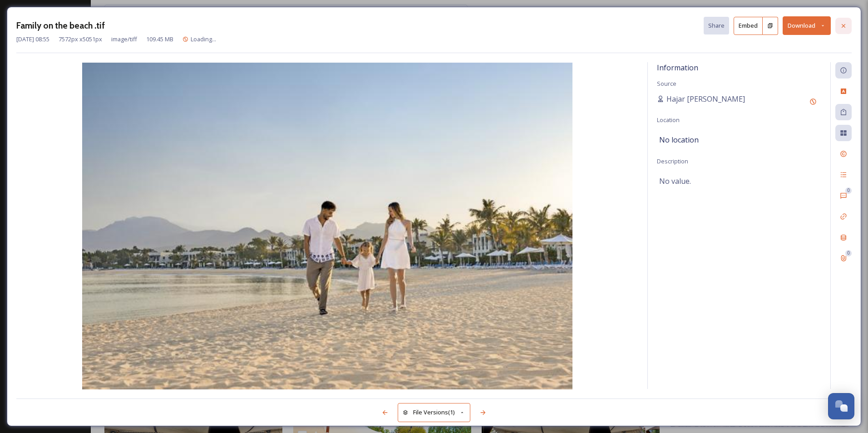 Image resolution: width=868 pixels, height=433 pixels. What do you see at coordinates (807, 25) in the screenshot?
I see `button: Download` at bounding box center [807, 25].